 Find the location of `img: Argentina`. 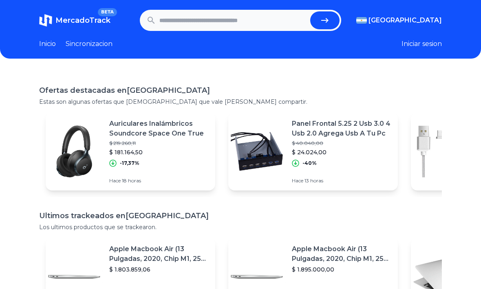

img: Argentina is located at coordinates (361, 20).